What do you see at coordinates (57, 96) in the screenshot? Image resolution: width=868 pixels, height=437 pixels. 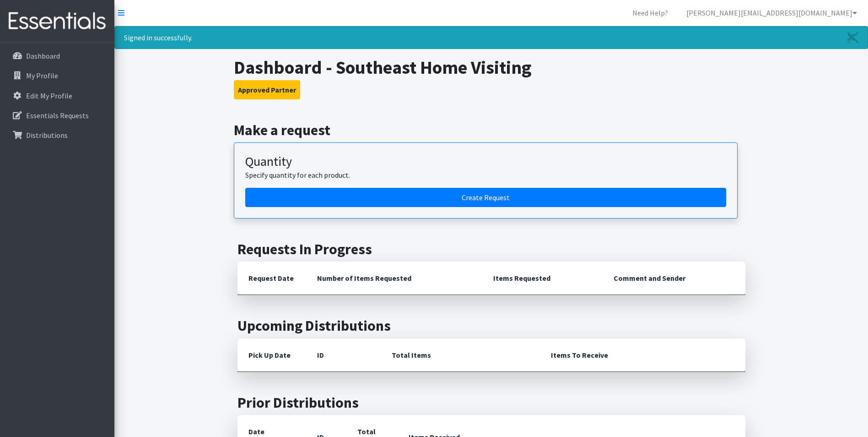 I see `a: Edit My Profile` at bounding box center [57, 96].